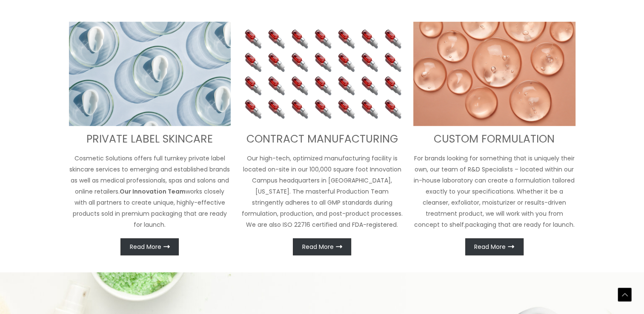  Describe the element at coordinates (322, 139) in the screenshot. I see `h3: CONTRACT MANUFACTURING` at that location.